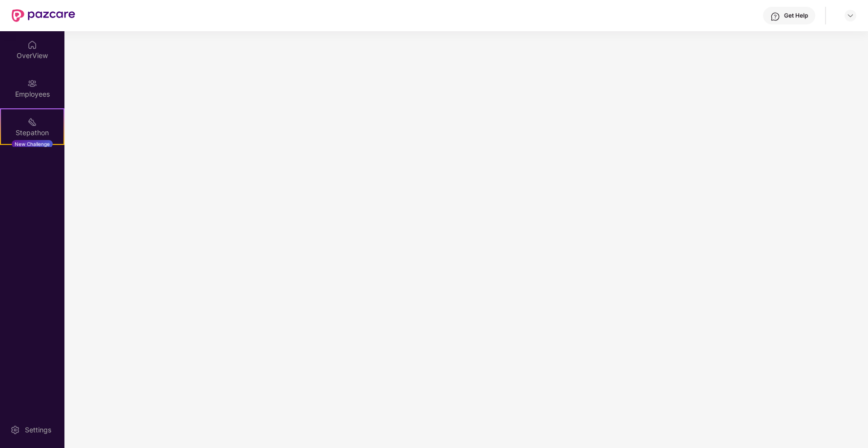 Image resolution: width=868 pixels, height=448 pixels. What do you see at coordinates (775, 17) in the screenshot?
I see `img: svg+xml;base64,PHN2ZyBpZD0iSGVscC0zMngzMiIgeG1sbnM9Imh0dHA6Ly93d3cudzMub3JnLzIwMDAvc3ZnIiB3aWR0aD...` at bounding box center [775, 17].